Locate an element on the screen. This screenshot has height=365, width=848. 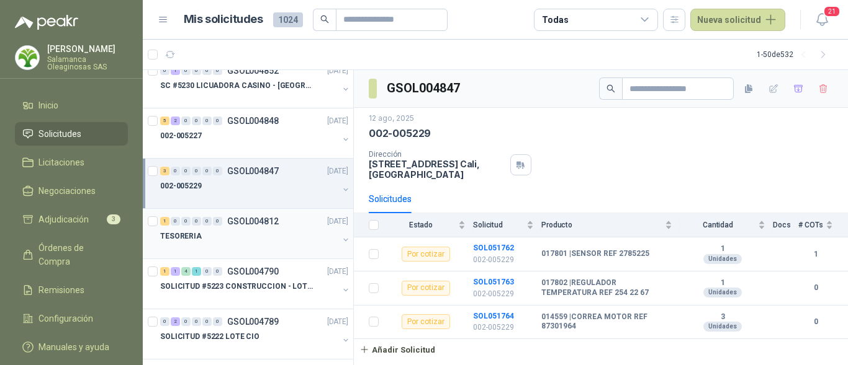
p: GSOL004812 is located at coordinates (253, 222).